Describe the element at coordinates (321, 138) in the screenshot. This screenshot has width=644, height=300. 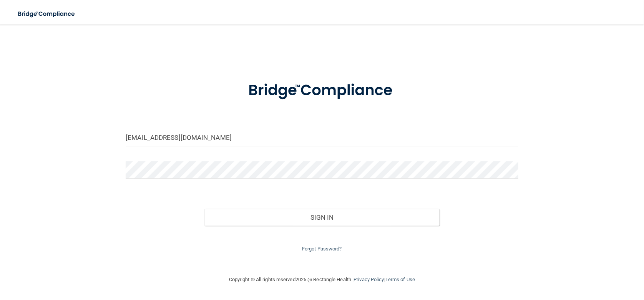
I see `input: Email` at that location.